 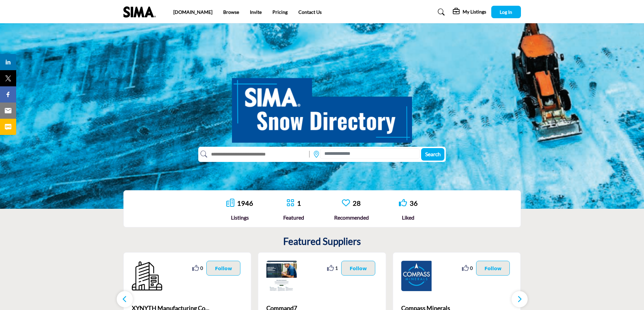 What do you see at coordinates (469, 12) in the screenshot?
I see `div: My Listings` at bounding box center [469, 12].